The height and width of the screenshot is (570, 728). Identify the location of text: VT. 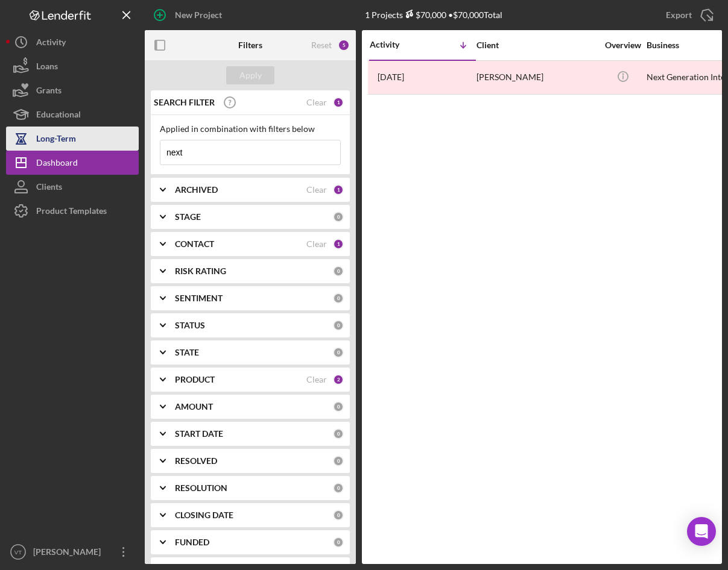
(18, 552).